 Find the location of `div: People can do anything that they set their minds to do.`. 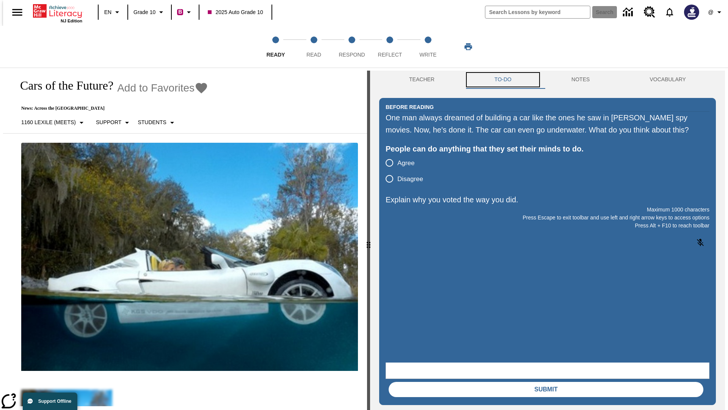

div: People can do anything that they set their minds to do. is located at coordinates (548, 149).